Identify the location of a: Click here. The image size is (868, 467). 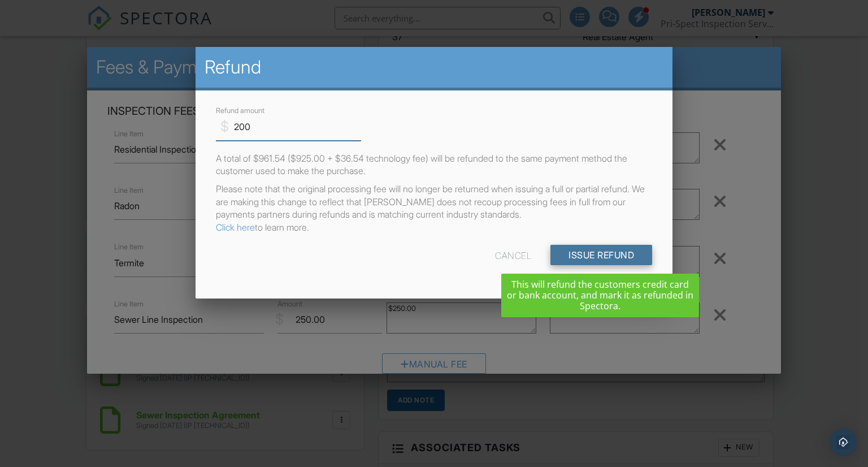
(235, 227).